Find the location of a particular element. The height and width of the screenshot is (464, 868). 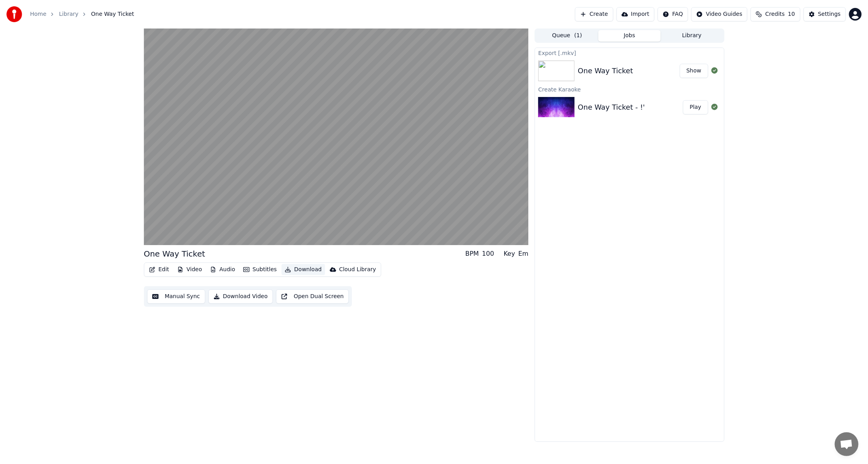

button: Play is located at coordinates (695, 107).